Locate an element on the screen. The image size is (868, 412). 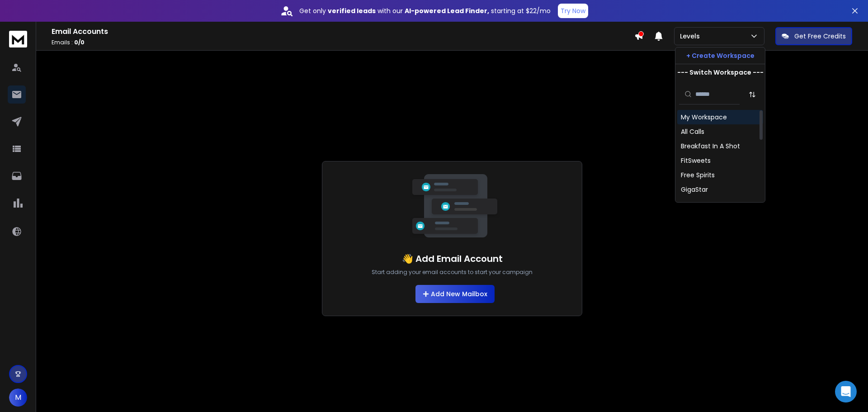
div: Free Spirits is located at coordinates (697, 175).